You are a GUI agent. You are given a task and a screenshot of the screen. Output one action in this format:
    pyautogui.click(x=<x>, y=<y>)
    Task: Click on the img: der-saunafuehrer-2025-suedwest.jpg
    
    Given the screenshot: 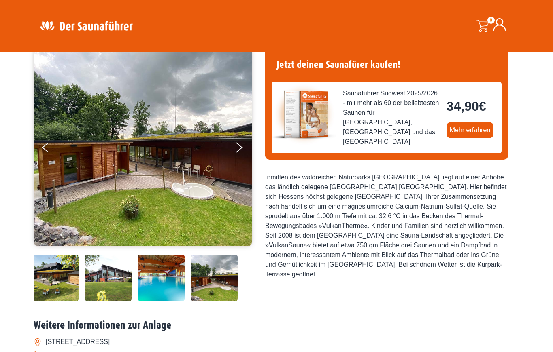 What is the action you would take?
    pyautogui.click(x=304, y=115)
    